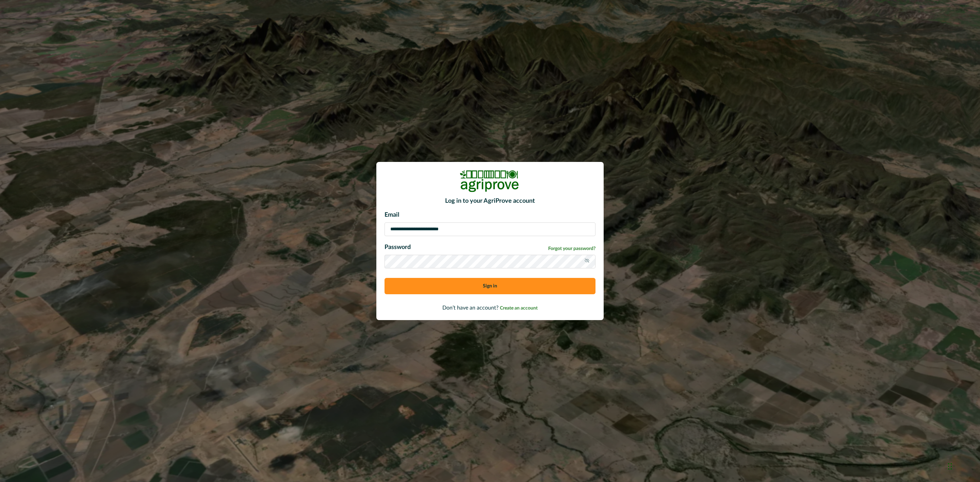 The image size is (980, 482). Describe the element at coordinates (519, 308) in the screenshot. I see `a: Create an account` at that location.